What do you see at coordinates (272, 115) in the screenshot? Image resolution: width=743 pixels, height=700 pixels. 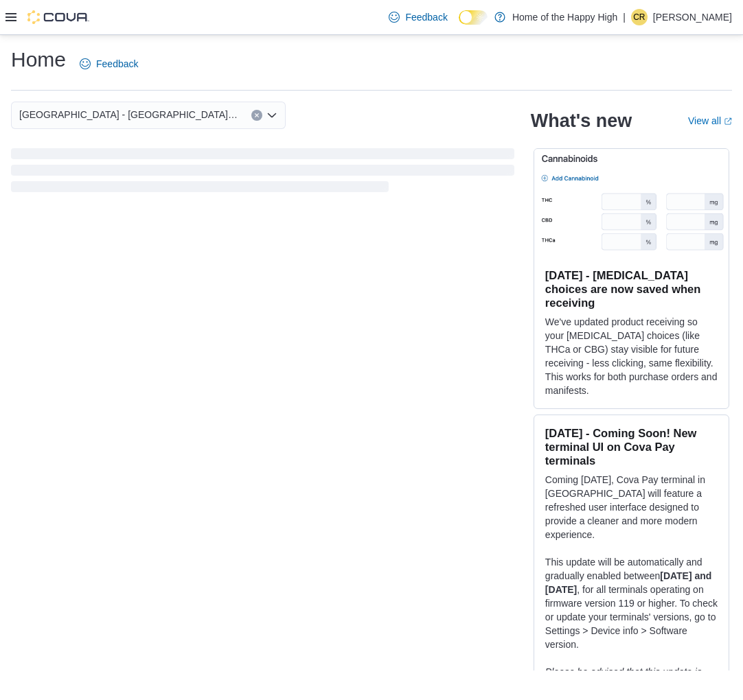 I see `button: Open list of options` at bounding box center [272, 115].